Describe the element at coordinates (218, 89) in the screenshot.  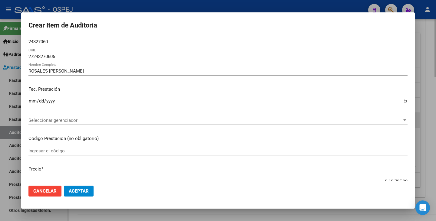
I see `p: Fec. Prestación` at that location.